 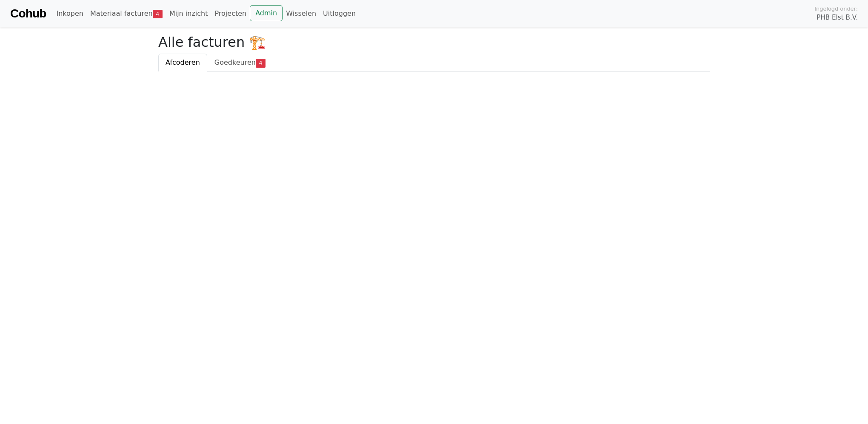 I want to click on h2: Alle facturen 🏗️, so click(x=434, y=42).